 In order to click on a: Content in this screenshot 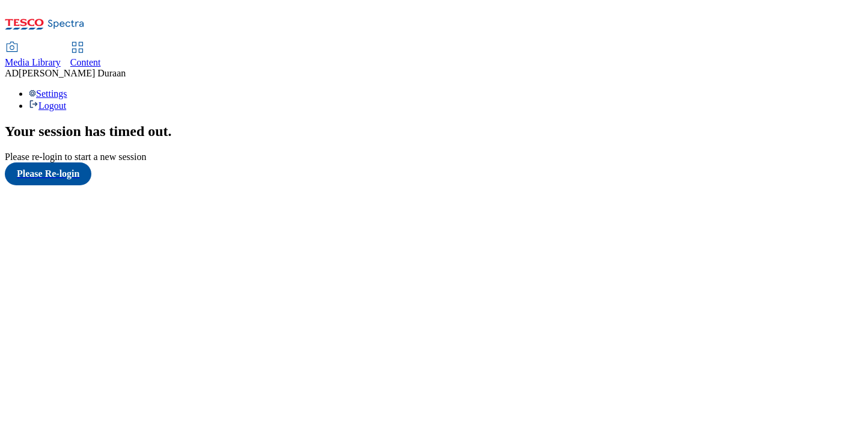, I will do `click(85, 55)`.